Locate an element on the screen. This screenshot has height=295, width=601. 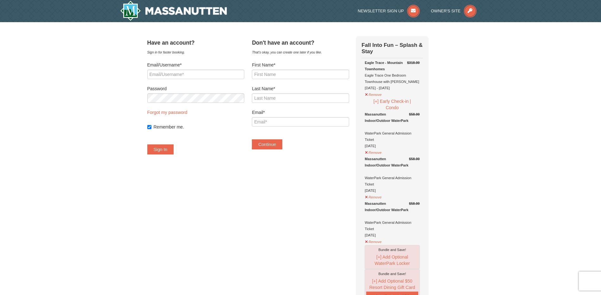
button: Sign In is located at coordinates (161, 150).